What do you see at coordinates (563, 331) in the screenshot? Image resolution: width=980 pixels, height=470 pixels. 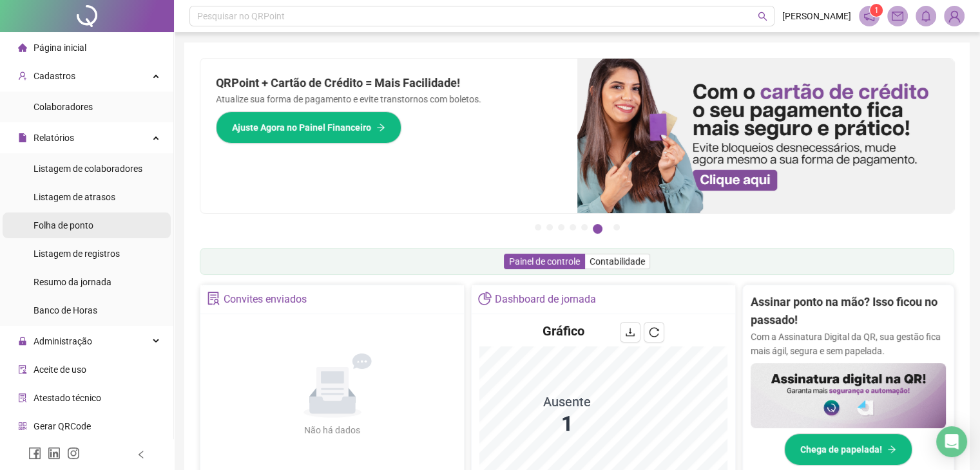 I see `h4: Gráfico` at bounding box center [563, 331].